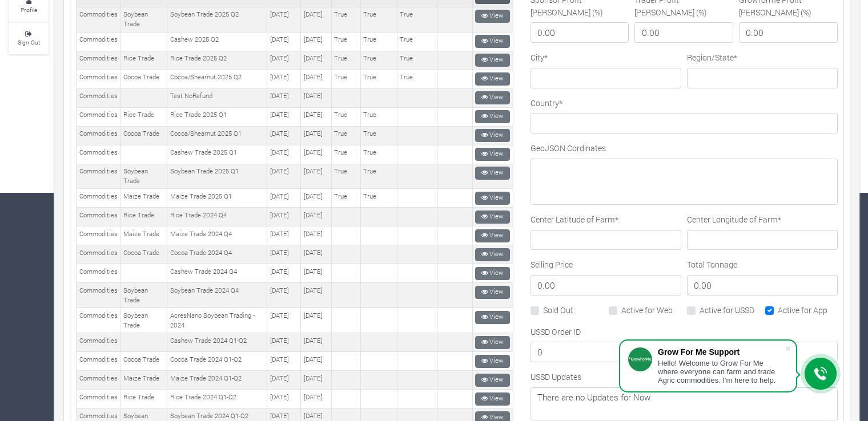  I want to click on small: Sign Out, so click(29, 43).